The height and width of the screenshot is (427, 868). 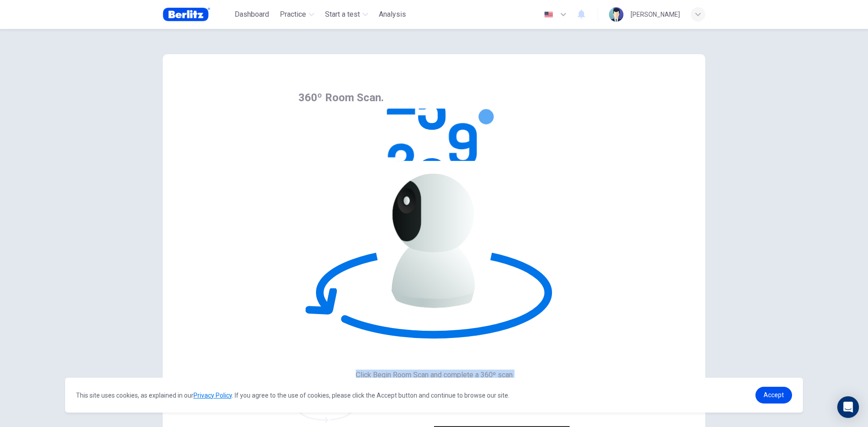 What do you see at coordinates (293, 15) in the screenshot?
I see `span: Practice` at bounding box center [293, 15].